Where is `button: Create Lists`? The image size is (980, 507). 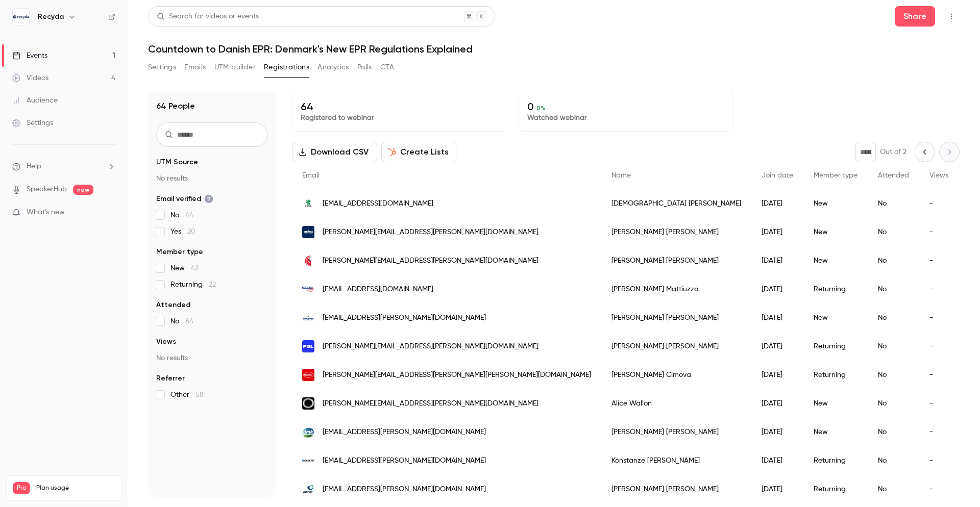 button: Create Lists is located at coordinates (419, 152).